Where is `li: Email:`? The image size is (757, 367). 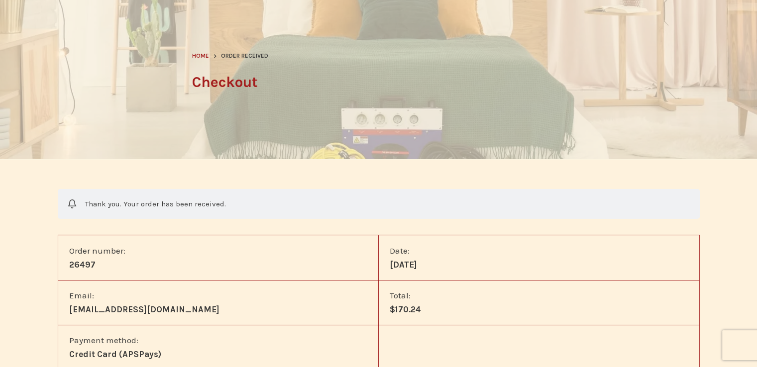 li: Email: is located at coordinates (219, 303).